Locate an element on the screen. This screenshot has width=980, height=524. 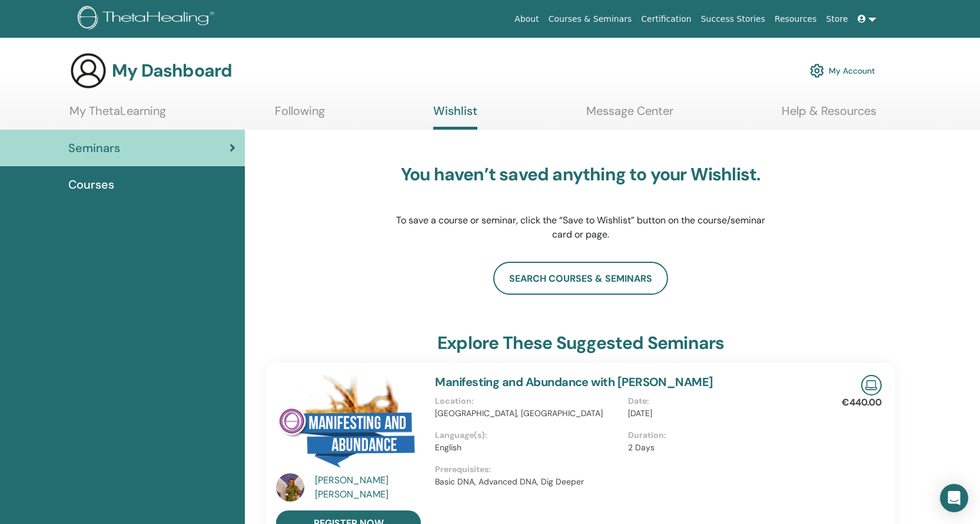
a: Resources is located at coordinates (796, 19).